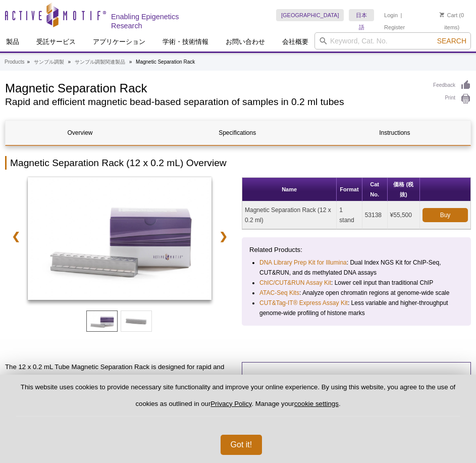 The image size is (476, 463). Describe the element at coordinates (357, 293) in the screenshot. I see `li: : Analyze open chromatin regions at genome-wide scale` at that location.